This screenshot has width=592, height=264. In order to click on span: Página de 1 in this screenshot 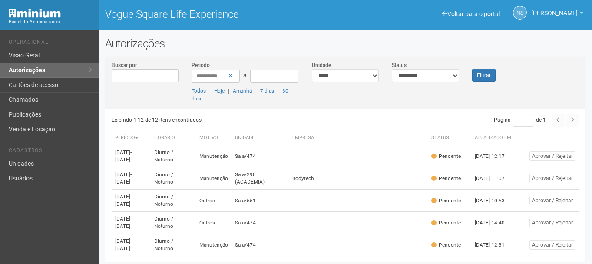, I will do `click(520, 120)`.